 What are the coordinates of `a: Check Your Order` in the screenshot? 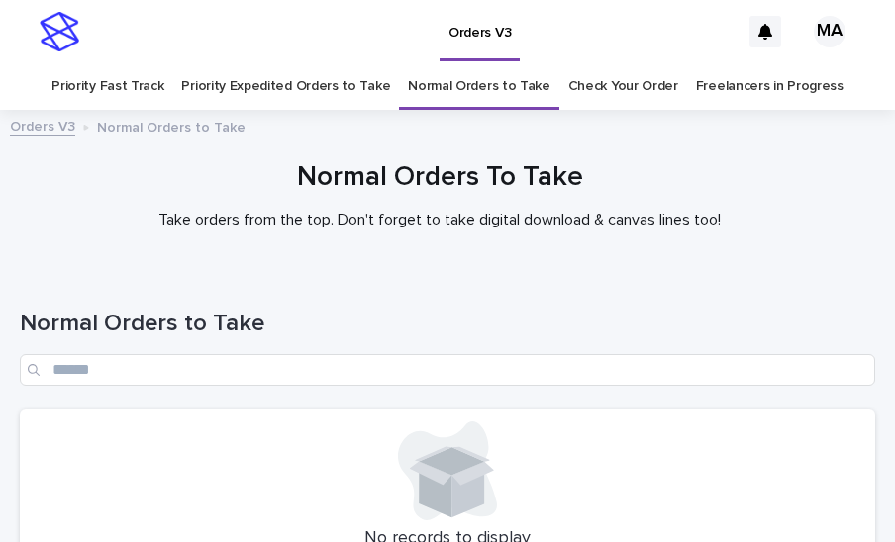 It's located at (623, 86).